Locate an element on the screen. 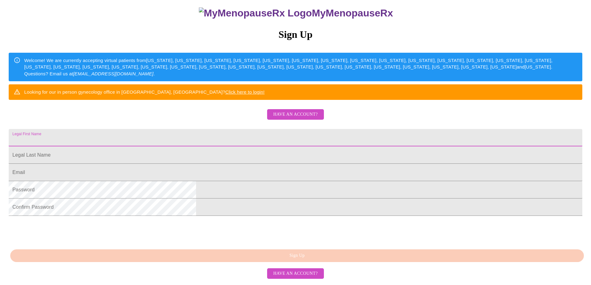 The image size is (591, 285). h3: MyMenopauseRx is located at coordinates (296, 13).